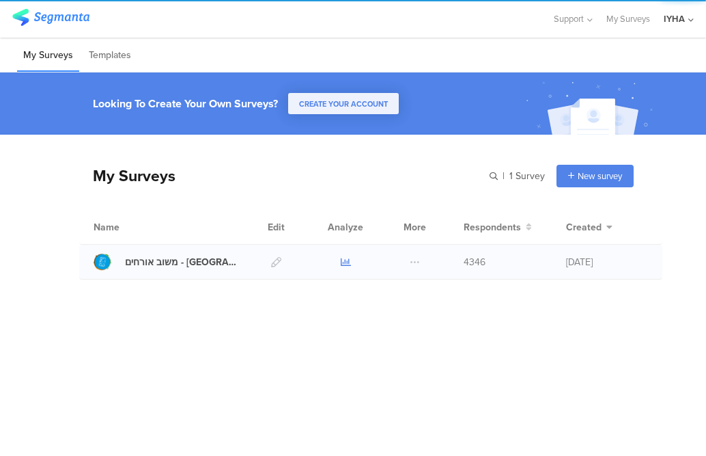 The height and width of the screenshot is (456, 706). I want to click on div: Looking To Create Your Own Surveys?, so click(185, 103).